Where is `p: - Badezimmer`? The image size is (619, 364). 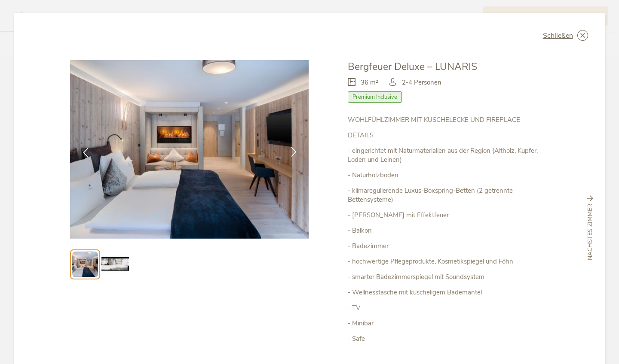 p: - Badezimmer is located at coordinates (448, 246).